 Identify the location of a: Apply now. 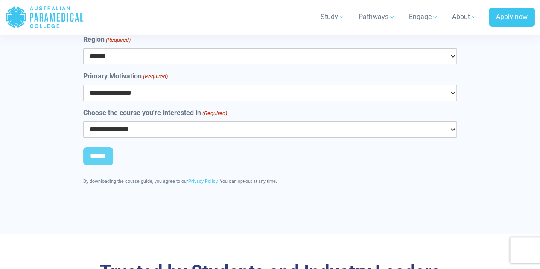
(511, 17).